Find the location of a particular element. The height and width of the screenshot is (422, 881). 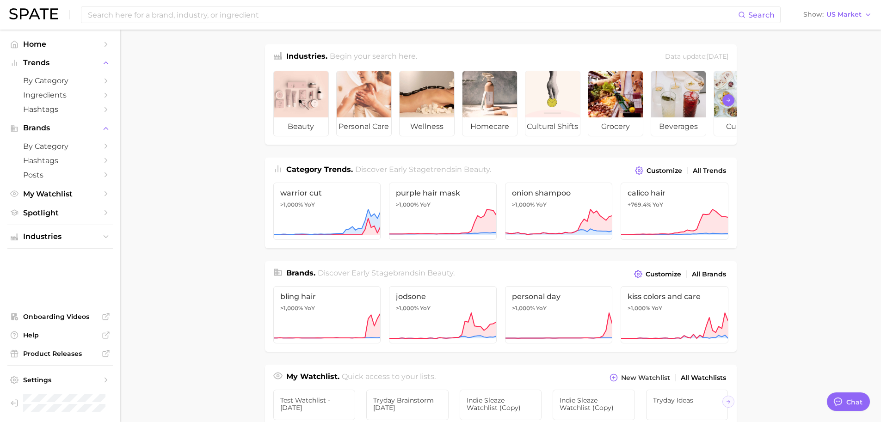

h1: Industries. is located at coordinates (307, 57).